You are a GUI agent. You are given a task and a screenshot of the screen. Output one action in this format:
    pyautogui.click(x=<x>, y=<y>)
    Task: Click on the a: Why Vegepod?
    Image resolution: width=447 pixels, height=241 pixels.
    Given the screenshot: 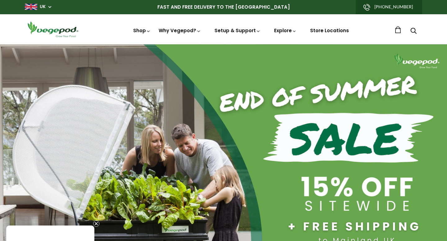 What is the action you would take?
    pyautogui.click(x=180, y=30)
    